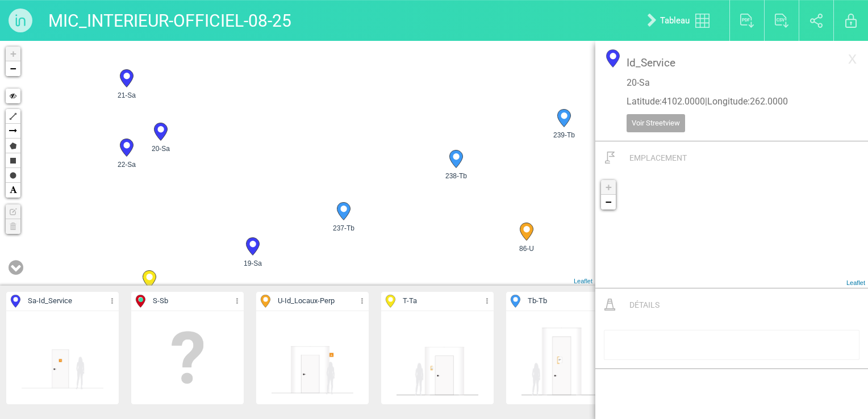  Describe the element at coordinates (126, 95) in the screenshot. I see `span: 21-Sa` at that location.